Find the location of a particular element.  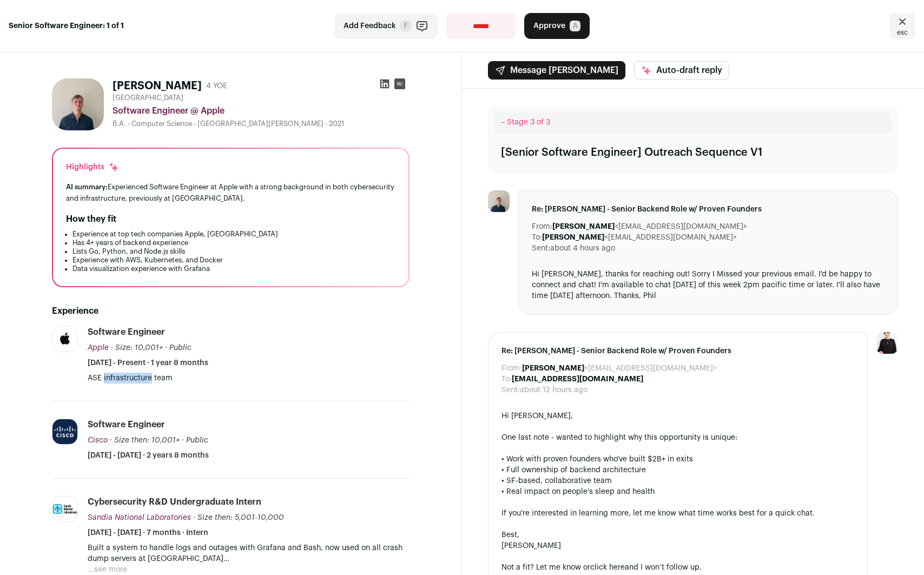

img: c8722dff2615136d9fce51e30638829b1c8796bcfaaadfc89721e42d805fef6f.jpg is located at coordinates (65, 339).